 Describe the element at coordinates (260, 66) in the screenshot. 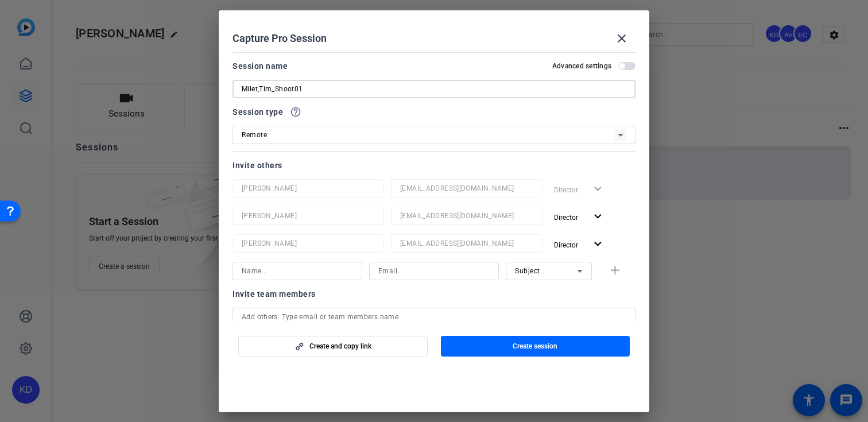

I see `div: Session name` at that location.